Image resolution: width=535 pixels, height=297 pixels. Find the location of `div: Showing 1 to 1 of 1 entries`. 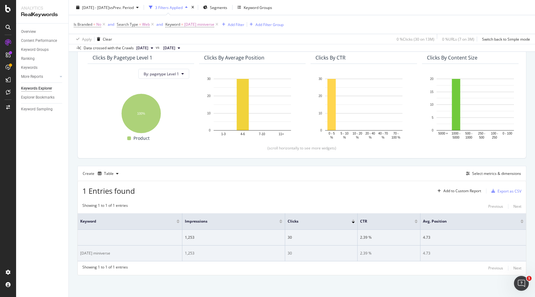

div: Showing 1 to 1 of 1 entries is located at coordinates (105, 206).